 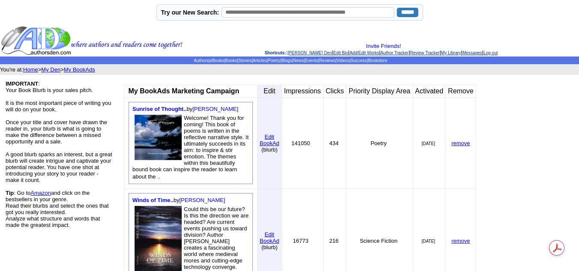 I want to click on font: 216, so click(x=334, y=241).